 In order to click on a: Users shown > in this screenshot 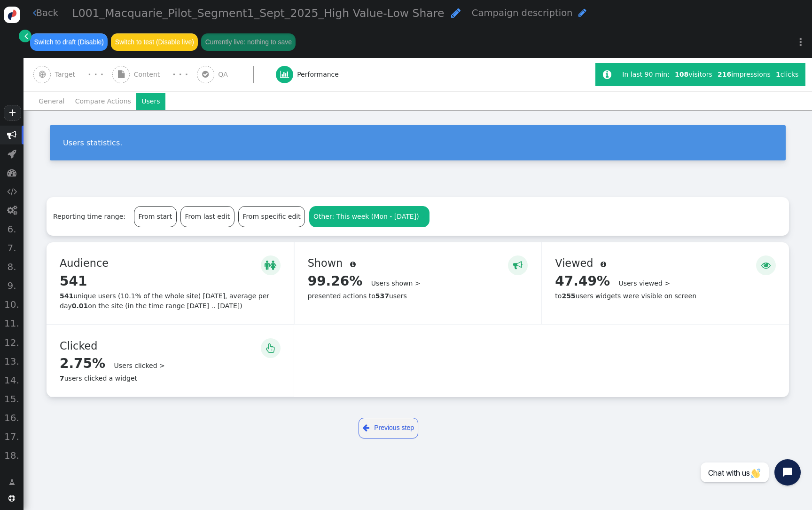, I will do `click(395, 283)`.